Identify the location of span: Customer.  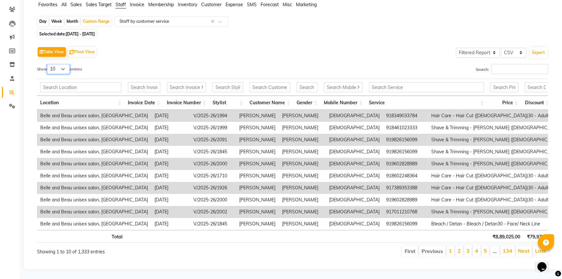
(211, 5).